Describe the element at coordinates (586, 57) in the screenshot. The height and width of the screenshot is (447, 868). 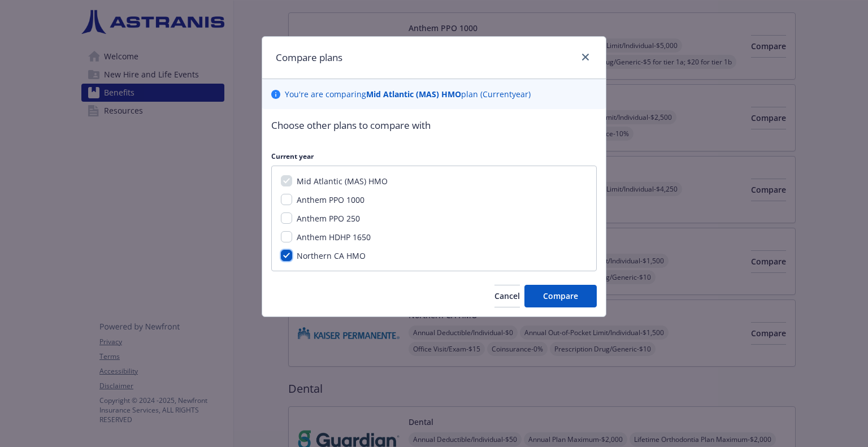
I see `a: close` at that location.